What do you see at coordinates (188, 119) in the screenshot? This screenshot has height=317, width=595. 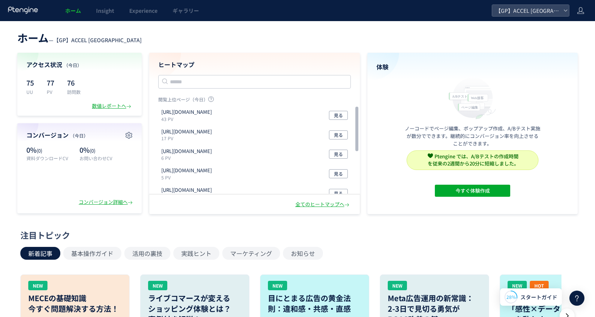 I see `p: 43 PV` at bounding box center [188, 119].